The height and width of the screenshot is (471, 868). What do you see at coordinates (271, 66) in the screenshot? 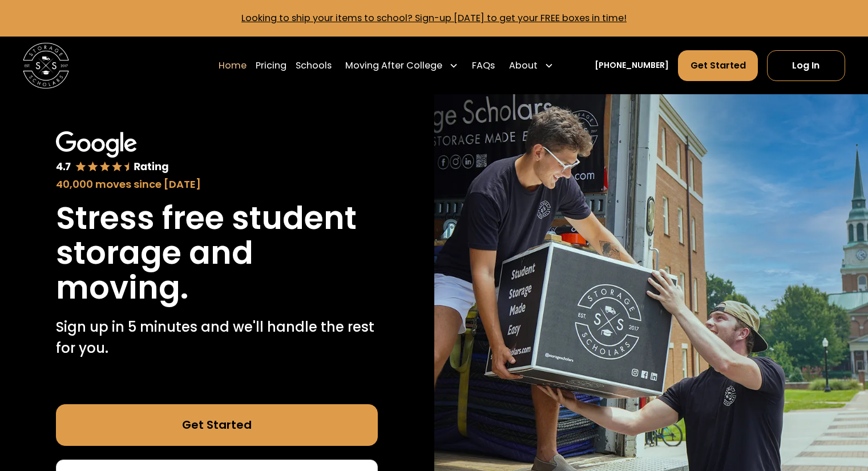
I see `a: Pricing` at bounding box center [271, 66].